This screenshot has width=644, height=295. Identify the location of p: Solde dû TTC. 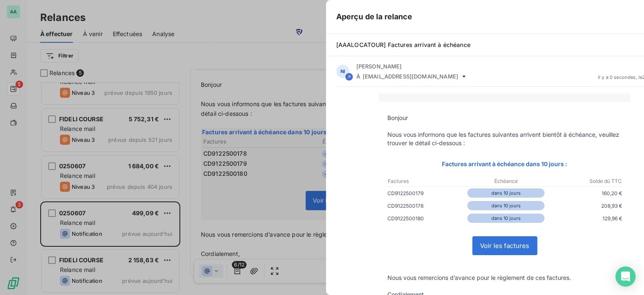
(583, 181).